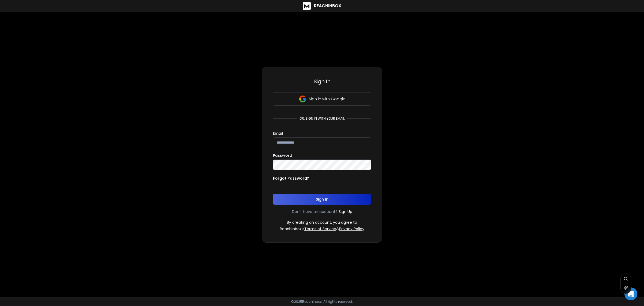 Image resolution: width=644 pixels, height=306 pixels. What do you see at coordinates (307, 6) in the screenshot?
I see `img: logo` at bounding box center [307, 6].